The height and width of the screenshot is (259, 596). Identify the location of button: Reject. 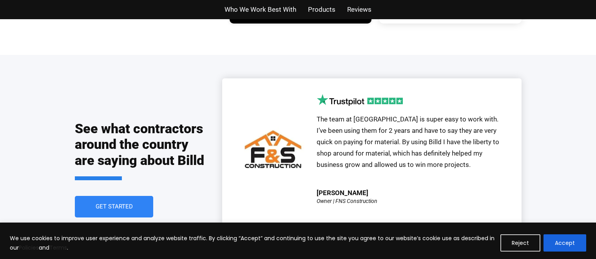
(520, 243).